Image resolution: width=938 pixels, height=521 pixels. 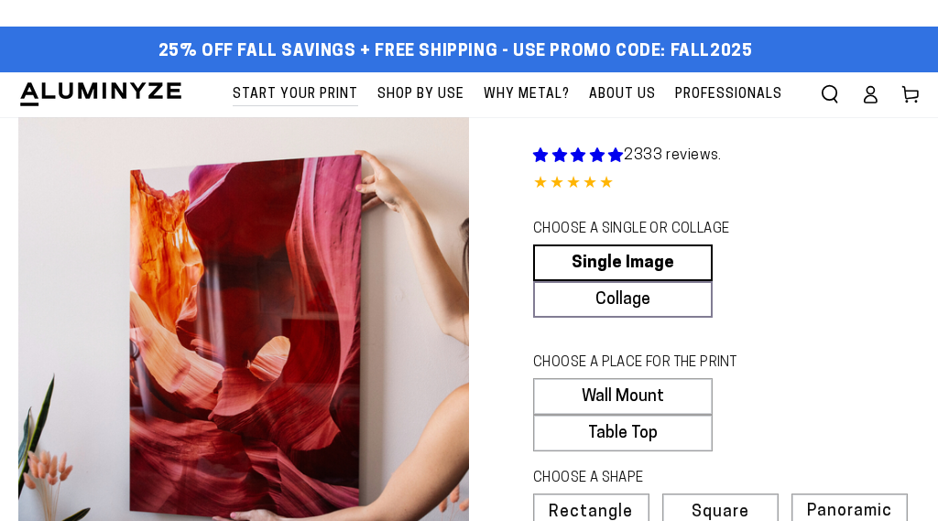 I want to click on legend: CHOOSE A SHAPE, so click(x=645, y=479).